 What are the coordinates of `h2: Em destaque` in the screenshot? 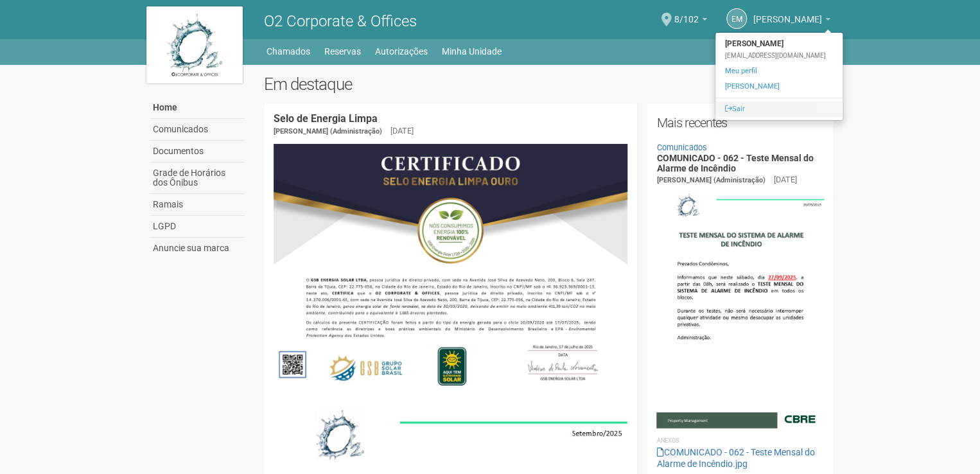 It's located at (549, 84).